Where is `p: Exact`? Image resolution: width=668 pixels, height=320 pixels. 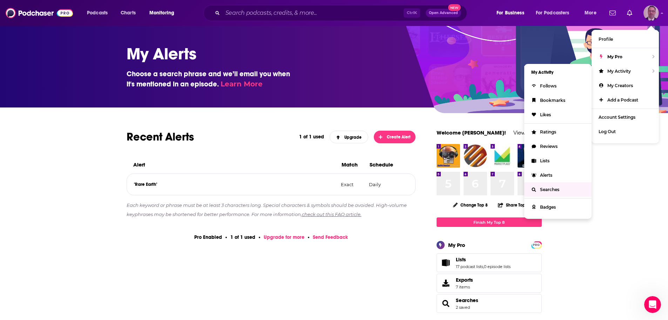 p: Exact is located at coordinates (352, 184).